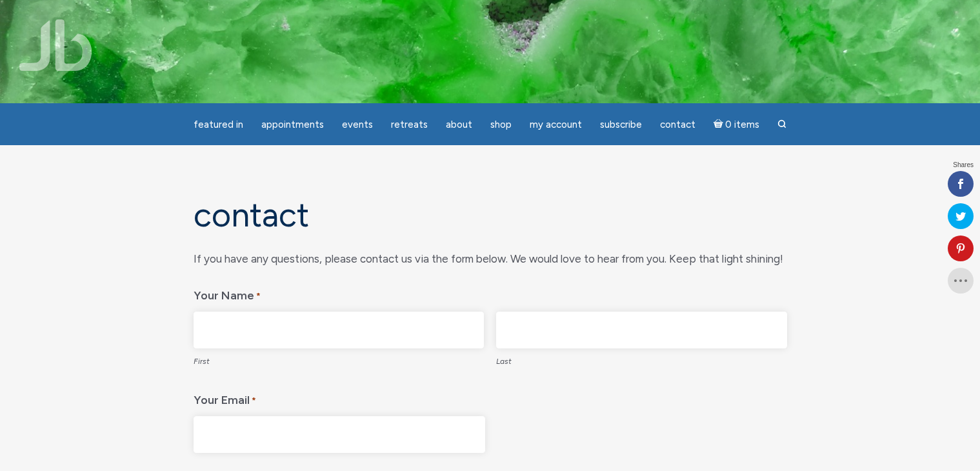 This screenshot has height=471, width=980. Describe the element at coordinates (357, 125) in the screenshot. I see `span: Events` at that location.